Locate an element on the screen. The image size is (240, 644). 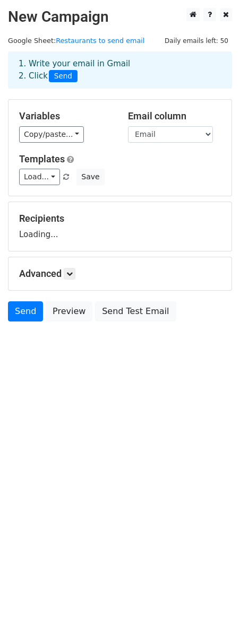
a: Restaurants to send email is located at coordinates (100, 40).